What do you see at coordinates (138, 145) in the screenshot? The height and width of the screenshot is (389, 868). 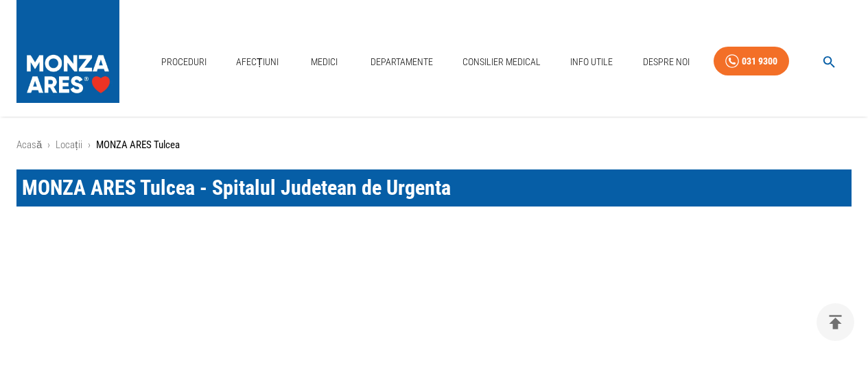 I see `p: MONZA ARES Tulcea` at bounding box center [138, 145].